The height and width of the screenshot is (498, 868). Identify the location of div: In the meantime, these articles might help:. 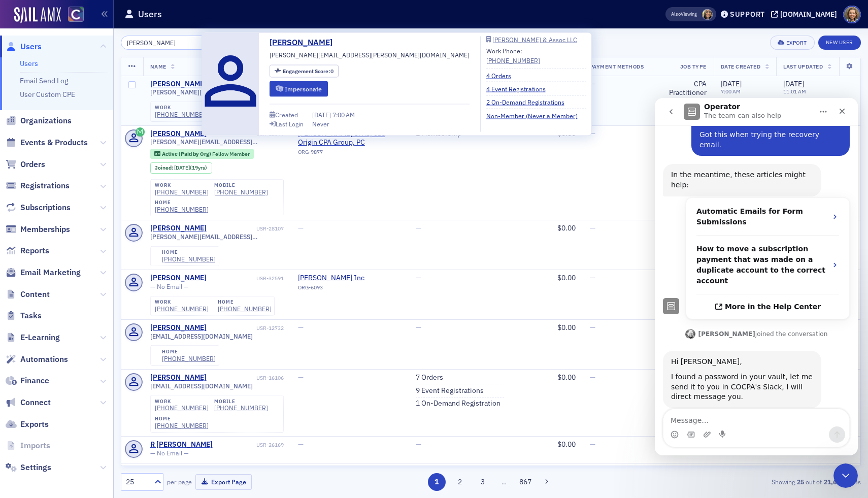
(87, 82).